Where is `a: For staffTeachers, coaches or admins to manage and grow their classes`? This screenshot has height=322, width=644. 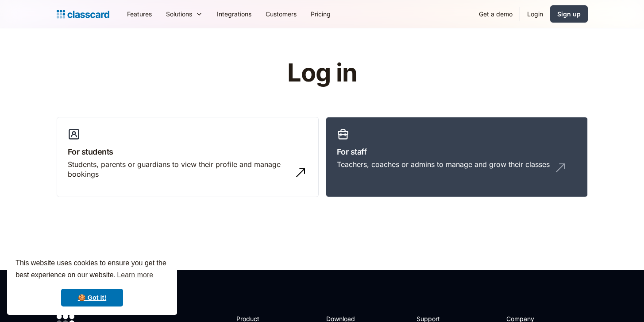 a: For staffTeachers, coaches or admins to manage and grow their classes is located at coordinates (457, 158).